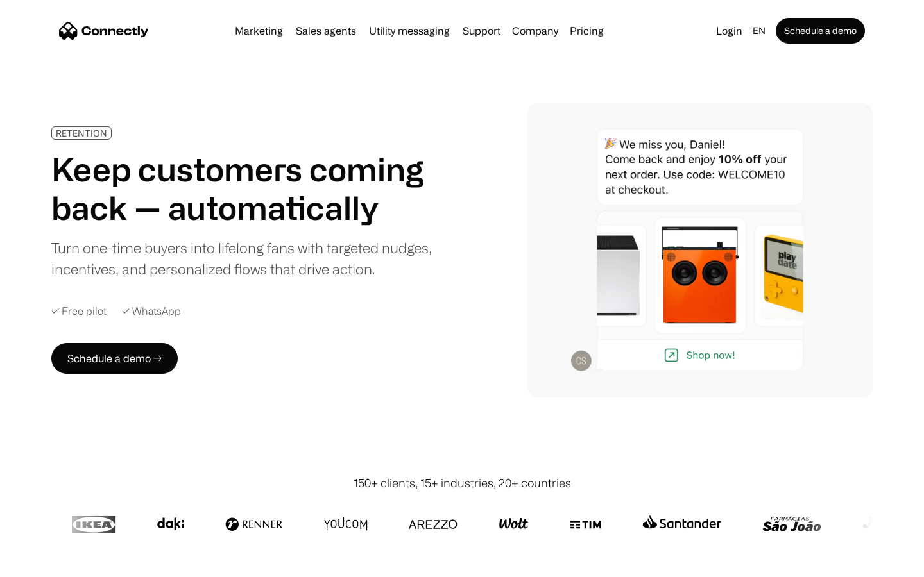 This screenshot has height=577, width=924. I want to click on div: RETENTION, so click(82, 133).